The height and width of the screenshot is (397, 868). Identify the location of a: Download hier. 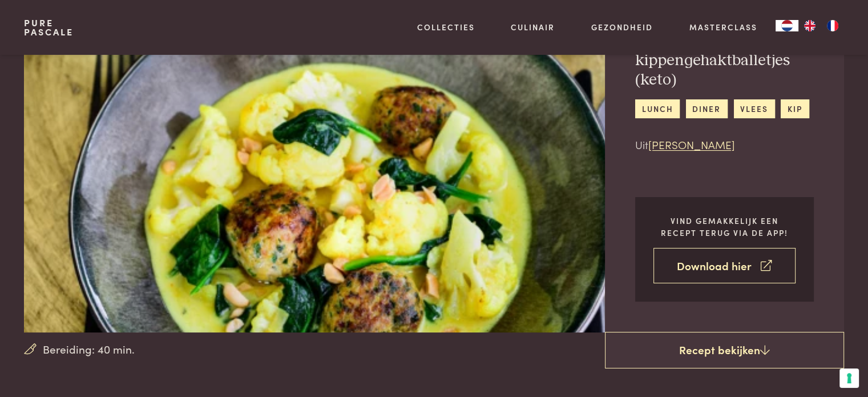
(724, 266).